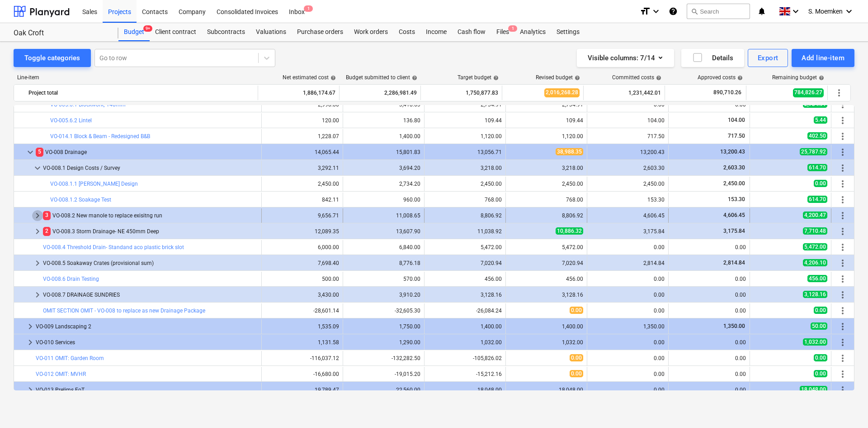  I want to click on div: 456.00, so click(546, 279).